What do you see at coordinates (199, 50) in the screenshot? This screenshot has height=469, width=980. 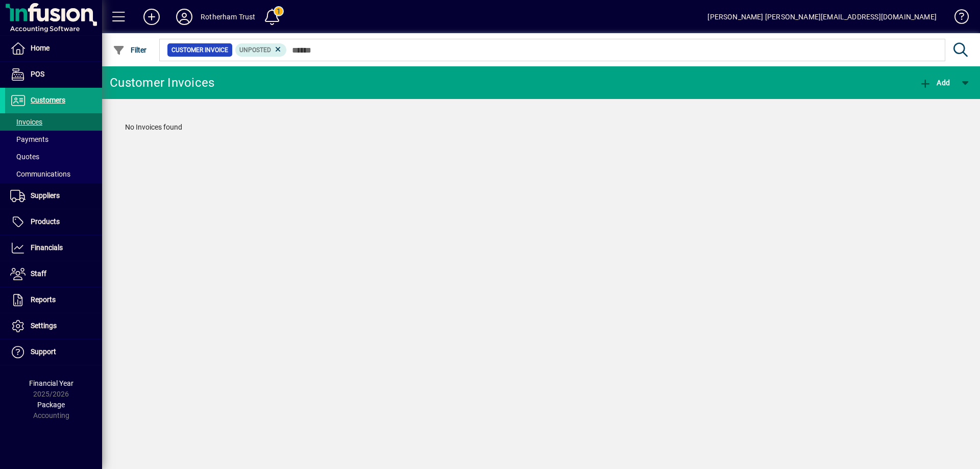 I see `span: Customer Invoice` at bounding box center [199, 50].